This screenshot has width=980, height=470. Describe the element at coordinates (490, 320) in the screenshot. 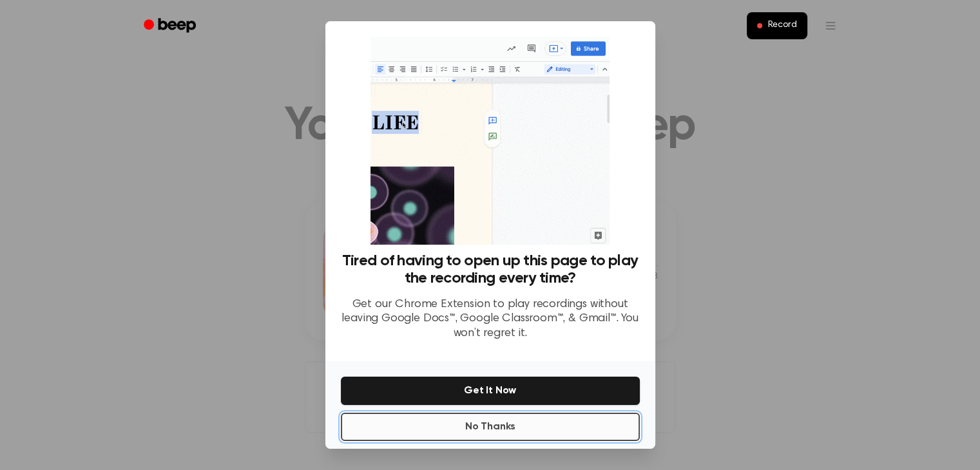

I see `p: Get our Chrome Extension to play recordings without leaving Google Docs™, Google Classroom™, & Gm...` at that location.